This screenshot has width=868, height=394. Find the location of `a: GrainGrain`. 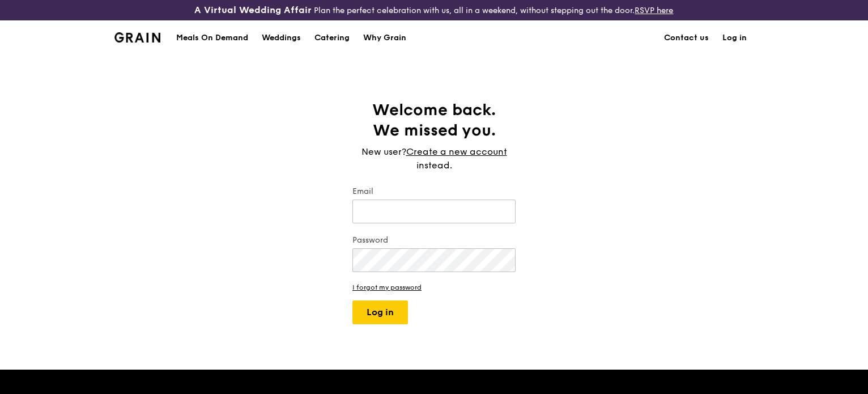

a: GrainGrain is located at coordinates (137, 37).